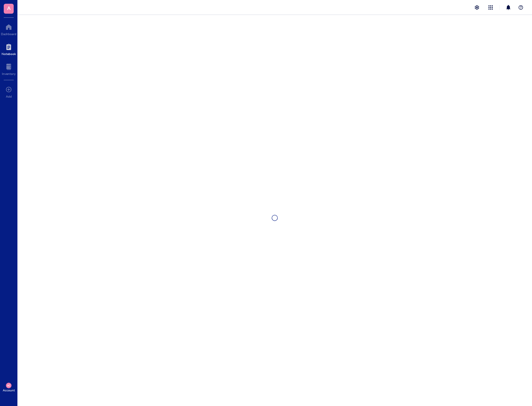 This screenshot has height=406, width=532. What do you see at coordinates (9, 34) in the screenshot?
I see `div: Dashboard` at bounding box center [9, 34].